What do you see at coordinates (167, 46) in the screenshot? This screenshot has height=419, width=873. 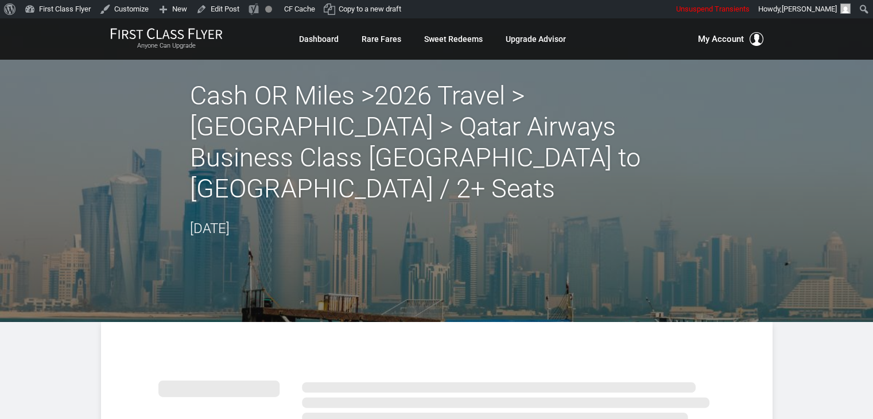 I see `small: Anyone Can Upgrade` at bounding box center [167, 46].